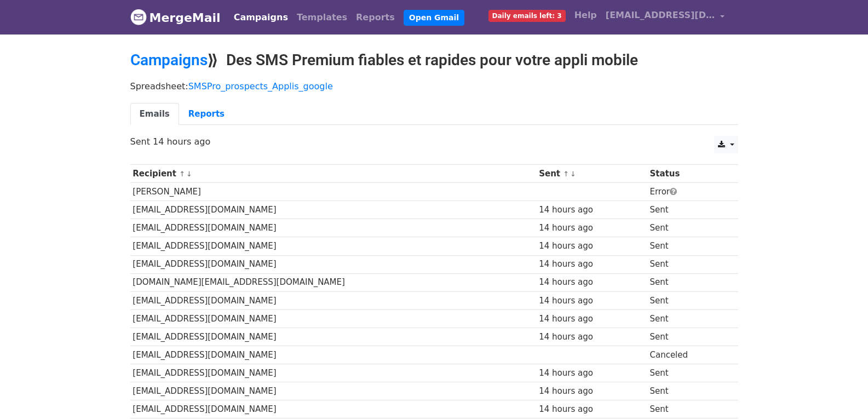  Describe the element at coordinates (591, 174) in the screenshot. I see `th: Sent` at that location.